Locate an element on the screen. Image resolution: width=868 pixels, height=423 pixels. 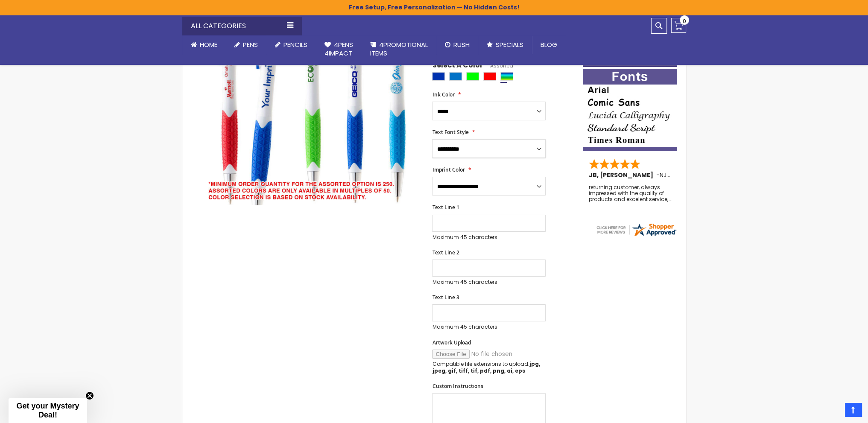
p: Compatible file extensions to upload: is located at coordinates (488, 368).